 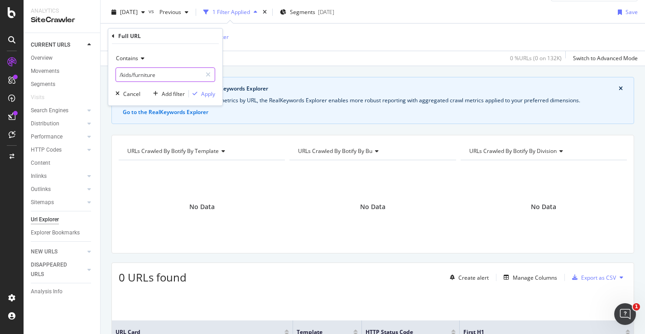 What do you see at coordinates (58, 270) in the screenshot?
I see `a: DISAPPEARED URLS` at bounding box center [58, 270].